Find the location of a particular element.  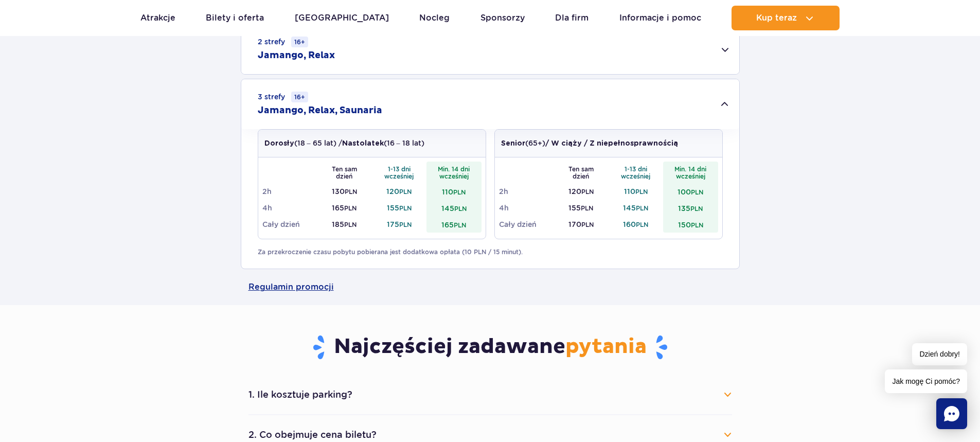

h2: Jamango, Relax is located at coordinates (296, 55).